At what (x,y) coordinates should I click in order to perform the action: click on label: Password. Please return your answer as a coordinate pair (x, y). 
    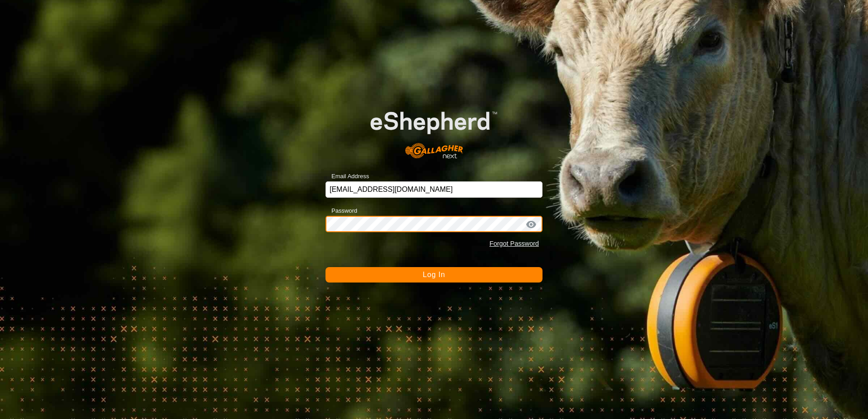
    Looking at the image, I should click on (341, 211).